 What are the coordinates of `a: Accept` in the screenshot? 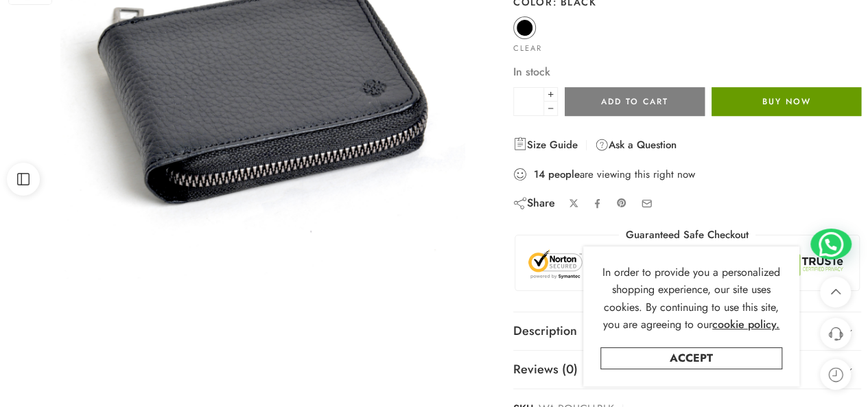 It's located at (691, 359).